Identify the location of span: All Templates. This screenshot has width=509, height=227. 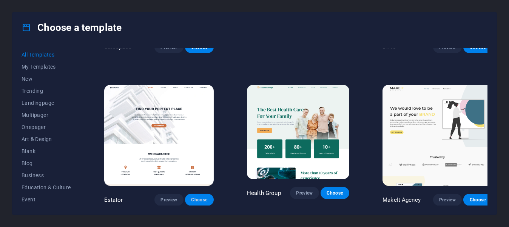
(46, 55).